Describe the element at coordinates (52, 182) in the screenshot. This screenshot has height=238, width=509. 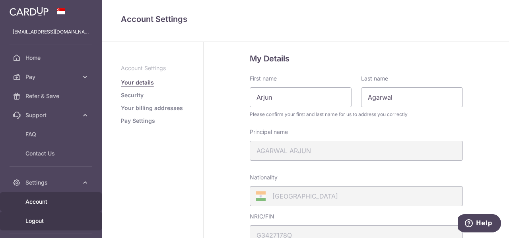
I see `span: Settings` at that location.